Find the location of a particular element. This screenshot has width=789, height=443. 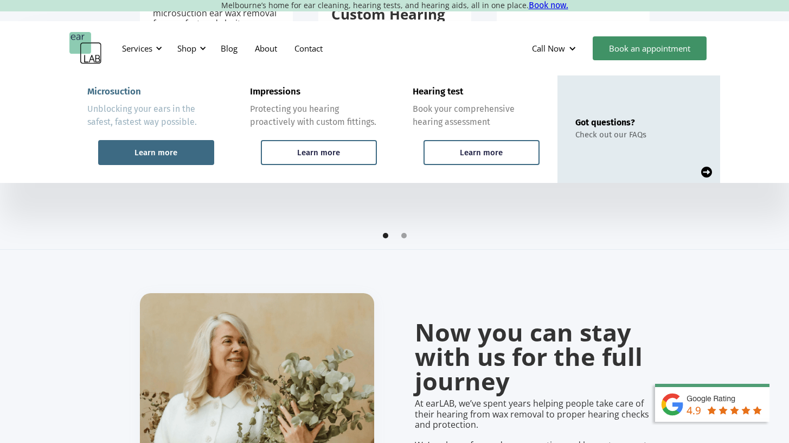

div: Protecting you hearing proactively with custom fittings. is located at coordinates (313, 116).